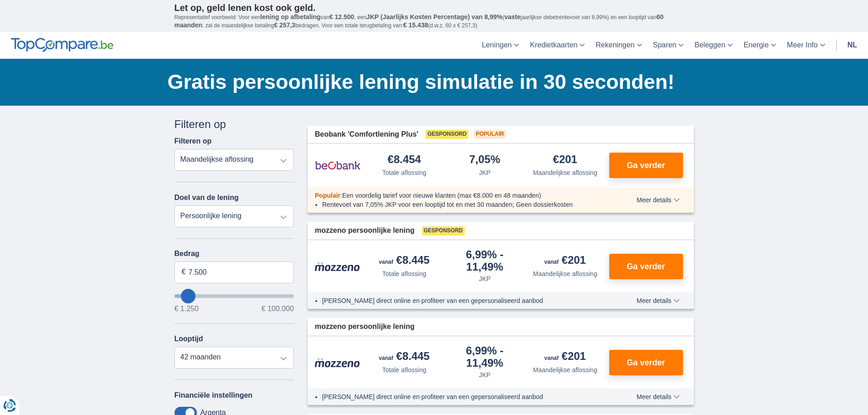 Image resolution: width=868 pixels, height=415 pixels. Describe the element at coordinates (207, 197) in the screenshot. I see `label: Doel van de lening` at that location.